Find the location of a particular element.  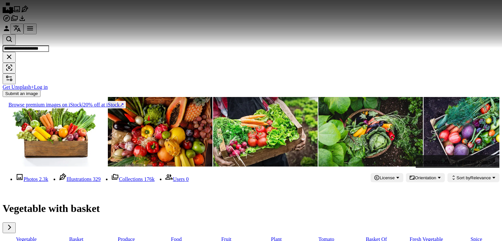

img: Fruits and veggies in wood box with white backdrop is located at coordinates (55, 132).